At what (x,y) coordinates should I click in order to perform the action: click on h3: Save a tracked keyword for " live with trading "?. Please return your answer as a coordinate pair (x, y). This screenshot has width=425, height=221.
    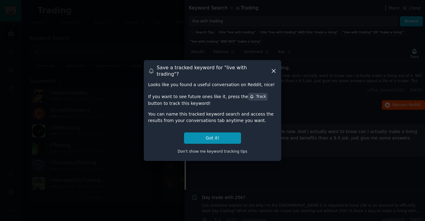
    Looking at the image, I should click on (213, 71).